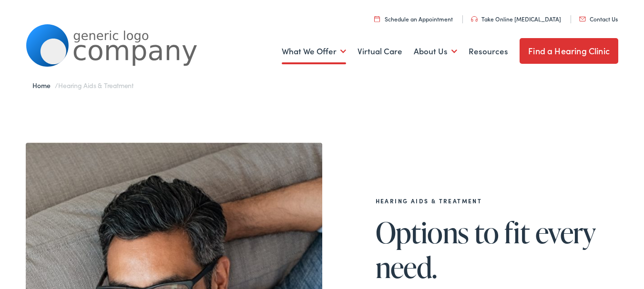 This screenshot has width=644, height=289. Describe the element at coordinates (487, 232) in the screenshot. I see `span: to` at that location.